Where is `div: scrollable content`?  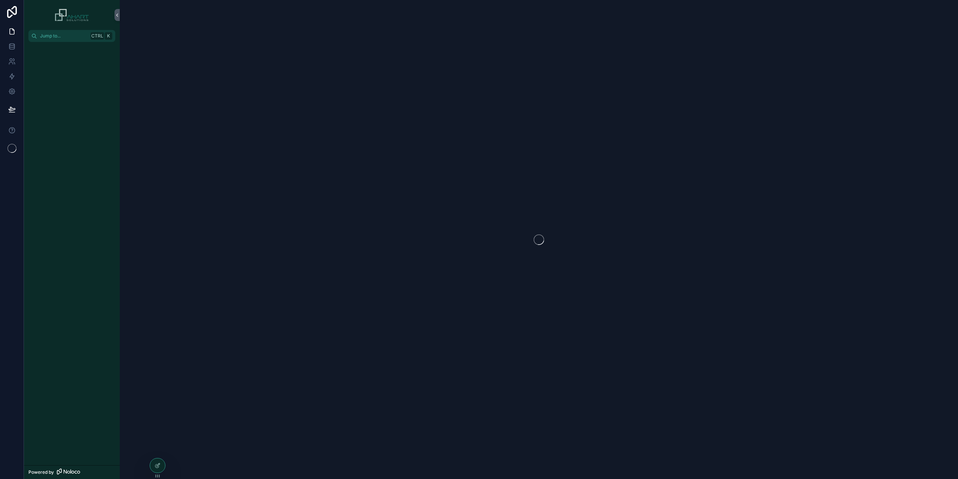
div: scrollable content is located at coordinates (72, 49).